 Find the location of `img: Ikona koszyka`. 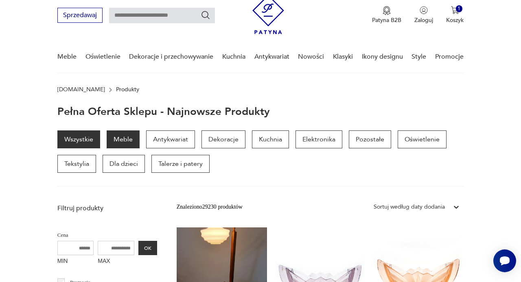

img: Ikona koszyka is located at coordinates (455, 10).